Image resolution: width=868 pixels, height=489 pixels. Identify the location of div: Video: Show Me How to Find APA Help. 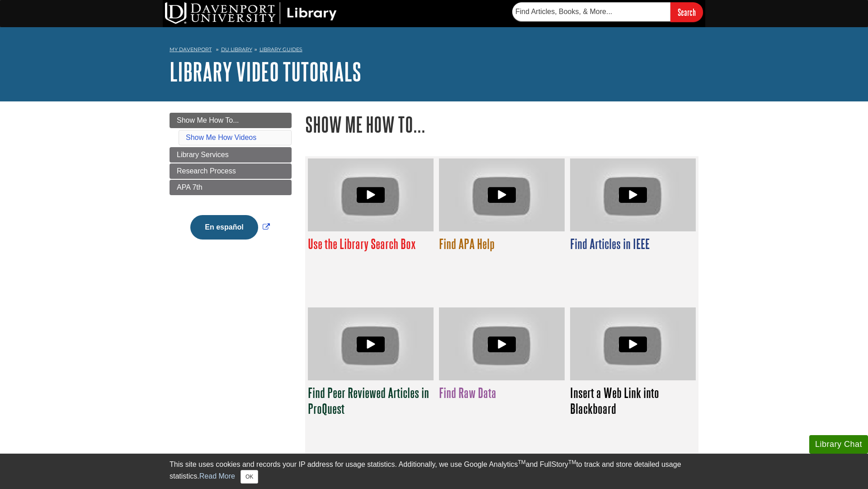
(501, 195).